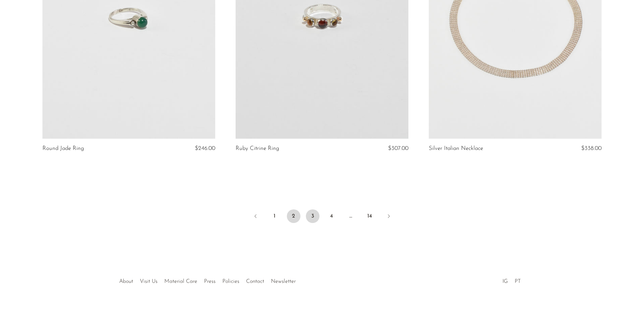 The width and height of the screenshot is (644, 327). I want to click on a: Silver Italian Necklace, so click(456, 149).